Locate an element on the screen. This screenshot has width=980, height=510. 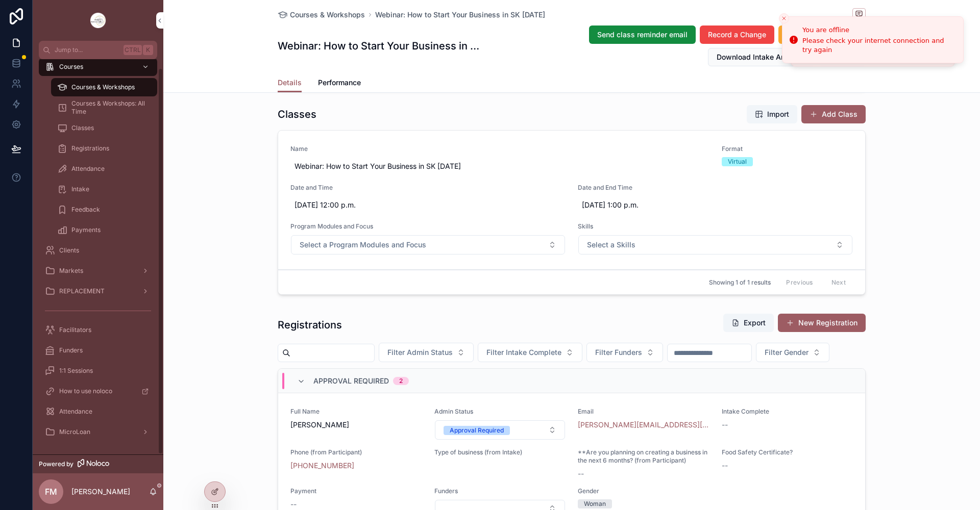
span: Filter Admin Status is located at coordinates (420, 352).